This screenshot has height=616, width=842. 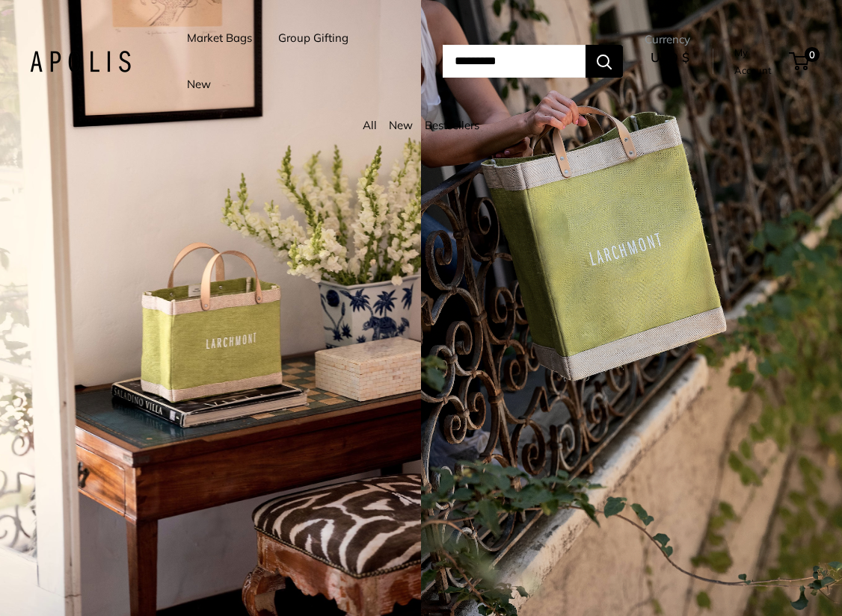 What do you see at coordinates (759, 61) in the screenshot?
I see `a: My Account` at bounding box center [759, 61].